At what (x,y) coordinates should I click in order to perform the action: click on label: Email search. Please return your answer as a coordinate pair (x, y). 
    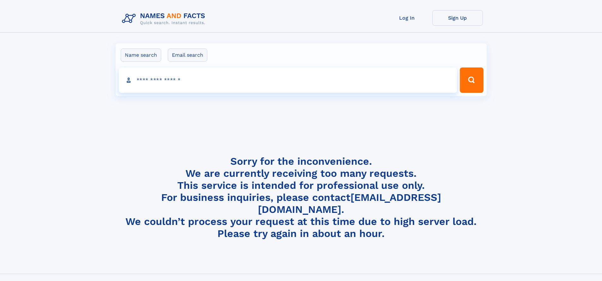
    Looking at the image, I should click on (188, 55).